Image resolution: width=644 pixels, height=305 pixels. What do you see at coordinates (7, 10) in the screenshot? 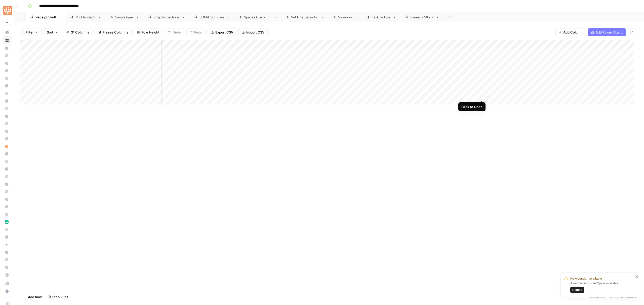
I see `button: Workspace: SimpleTiger` at bounding box center [7, 10].